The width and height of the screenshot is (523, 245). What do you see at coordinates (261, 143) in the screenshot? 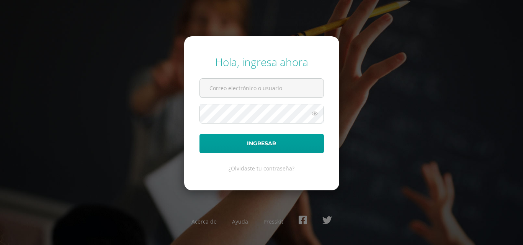
I see `button: Ingresar` at bounding box center [261, 143].